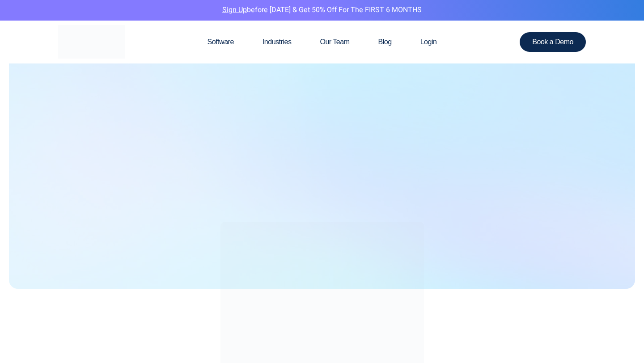 The width and height of the screenshot is (644, 363). Describe the element at coordinates (553, 42) in the screenshot. I see `a: Book a Demo` at that location.